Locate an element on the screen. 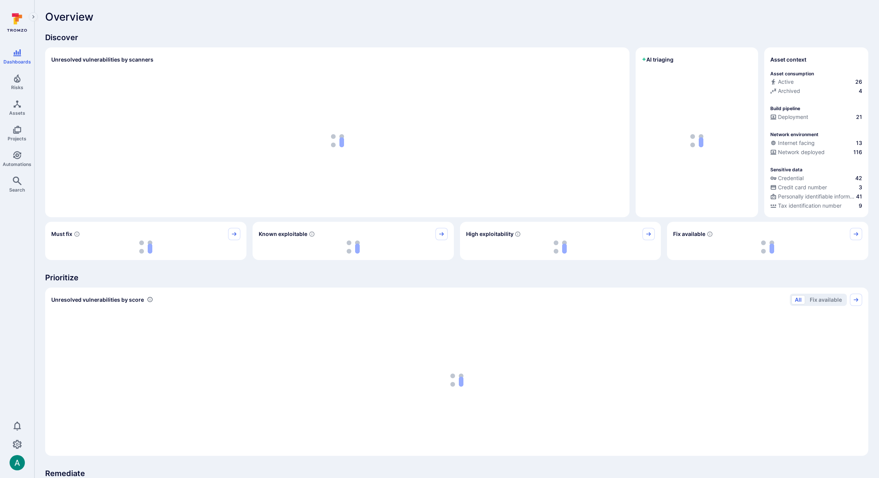 The width and height of the screenshot is (879, 478). span: Known exploitable is located at coordinates (283, 234).